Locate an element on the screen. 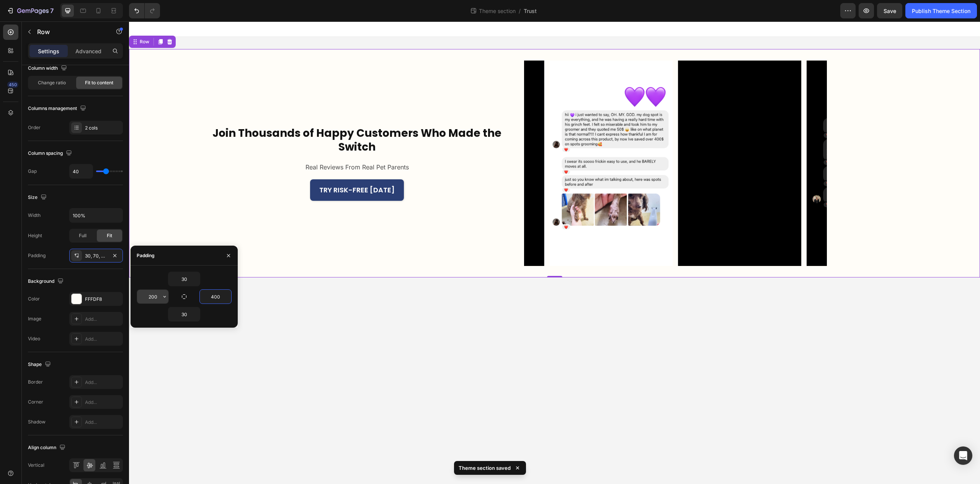  div: Shadow is located at coordinates (37, 422).